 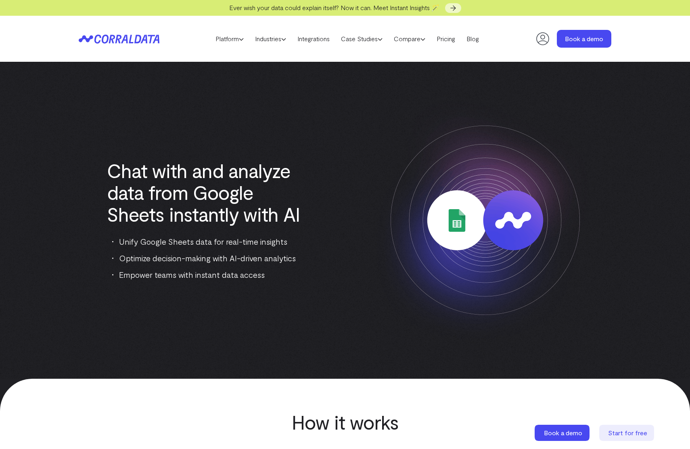 I want to click on a: Blog, so click(x=473, y=39).